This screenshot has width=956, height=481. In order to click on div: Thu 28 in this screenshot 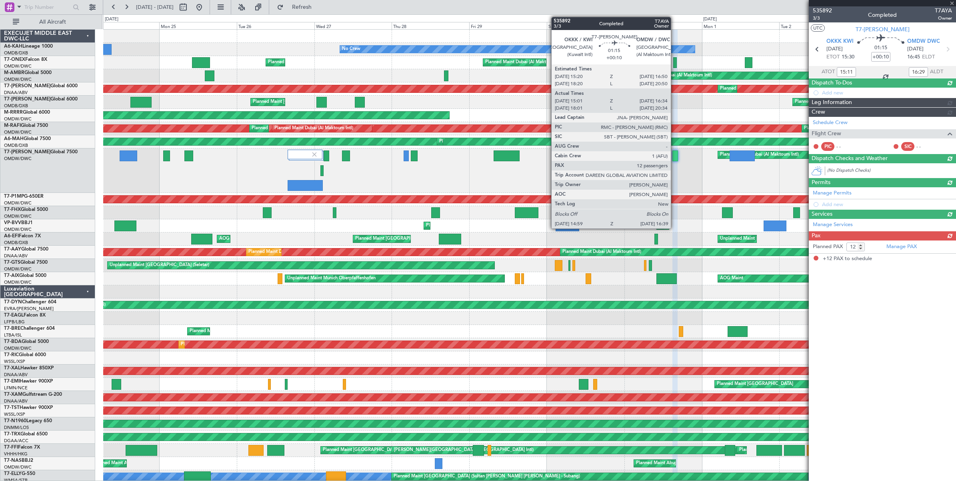, I will do `click(430, 26)`.